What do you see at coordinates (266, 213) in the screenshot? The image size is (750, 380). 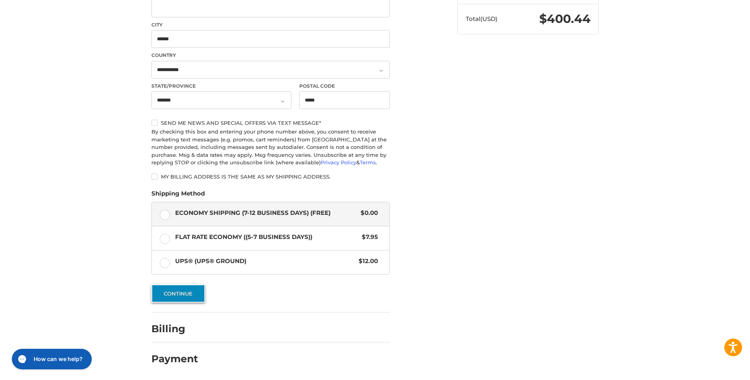 I see `span: Economy Shipping (7-12 Business Days) (Free)` at bounding box center [266, 213].